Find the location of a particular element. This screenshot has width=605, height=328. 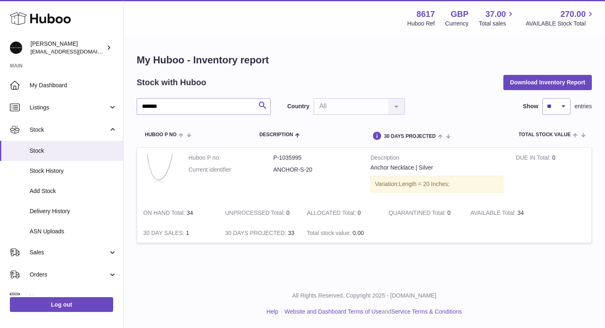

li: and is located at coordinates (372, 312).